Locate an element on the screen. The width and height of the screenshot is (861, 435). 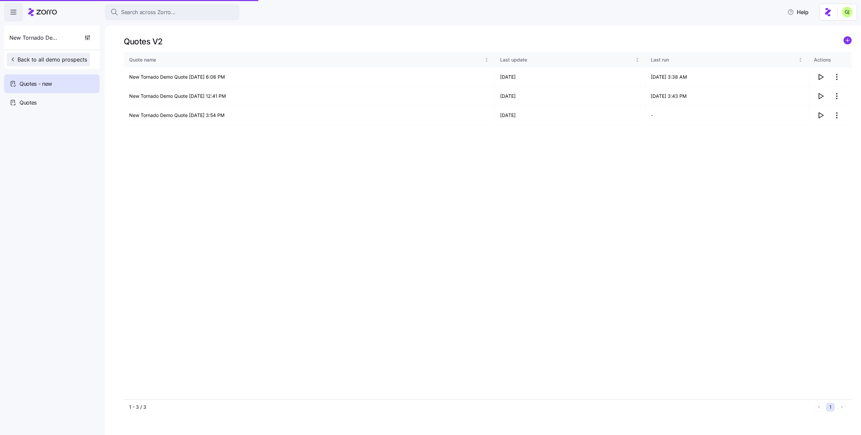
span: Quotes is located at coordinates (28, 103).